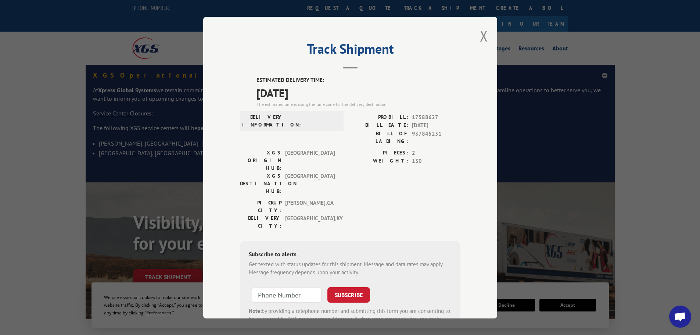 The height and width of the screenshot is (335, 700). What do you see at coordinates (379, 153) in the screenshot?
I see `label: PIECES:` at bounding box center [379, 153].